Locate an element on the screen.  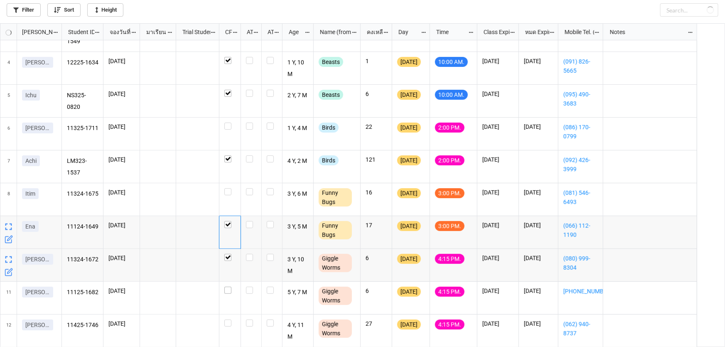
div: มาเรียน is located at coordinates (154, 32).